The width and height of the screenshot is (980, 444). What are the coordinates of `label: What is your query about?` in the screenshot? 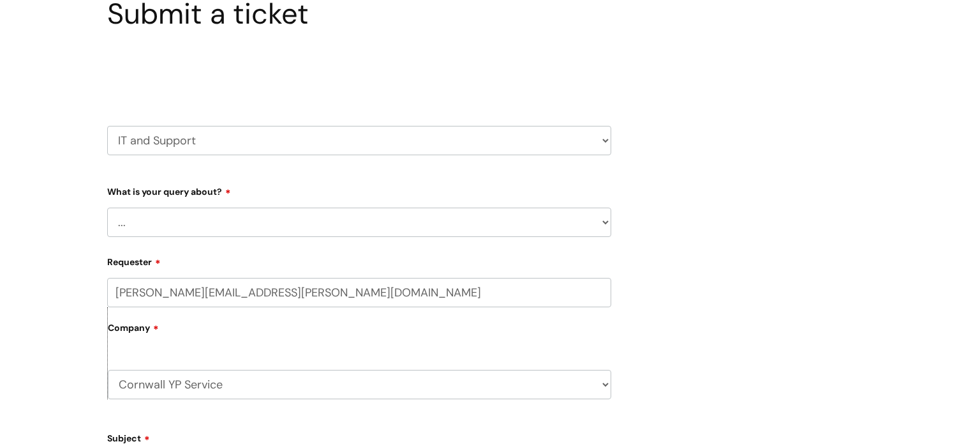 It's located at (359, 190).